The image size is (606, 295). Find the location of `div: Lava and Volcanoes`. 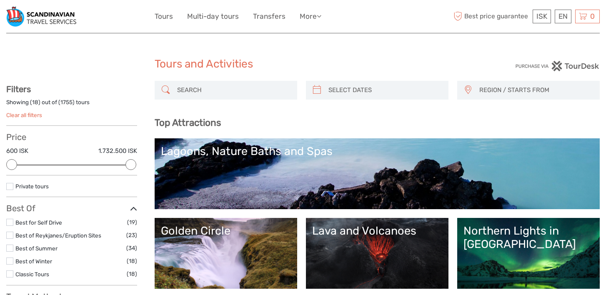

div: Lava and Volcanoes is located at coordinates (377, 231).